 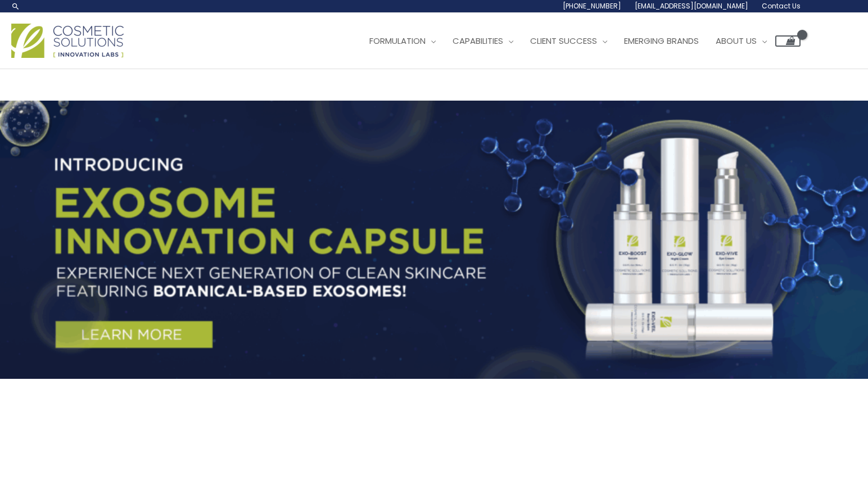 I want to click on a: Emerging Brands, so click(x=661, y=41).